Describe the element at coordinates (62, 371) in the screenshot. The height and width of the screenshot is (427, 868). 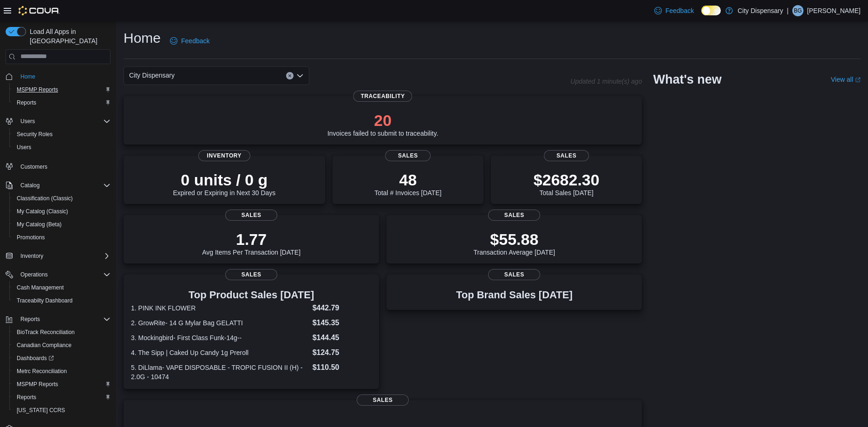
I see `button: Metrc Reconciliation` at that location.